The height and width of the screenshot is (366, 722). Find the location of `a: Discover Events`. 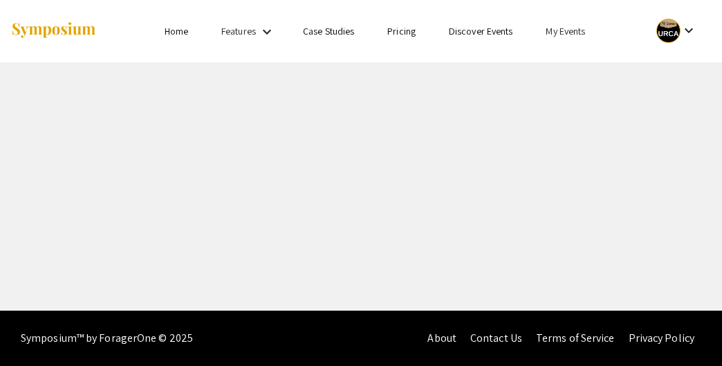

a: Discover Events is located at coordinates (481, 31).